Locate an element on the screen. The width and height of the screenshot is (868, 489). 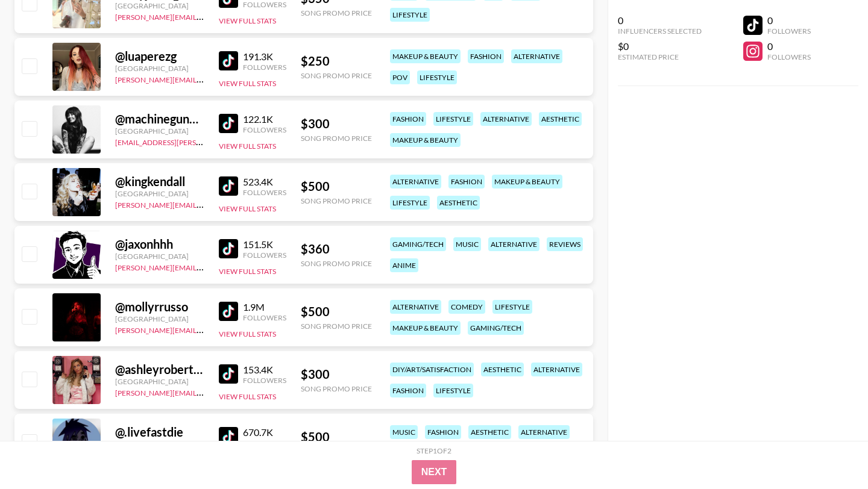
div: 122.1K is located at coordinates (265, 120).